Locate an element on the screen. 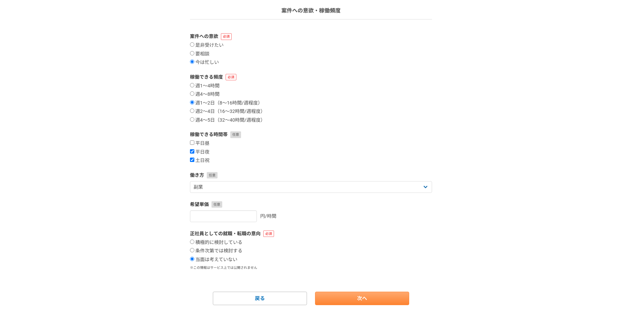  label: 正社員としての就職・転職の意向 is located at coordinates (311, 234).